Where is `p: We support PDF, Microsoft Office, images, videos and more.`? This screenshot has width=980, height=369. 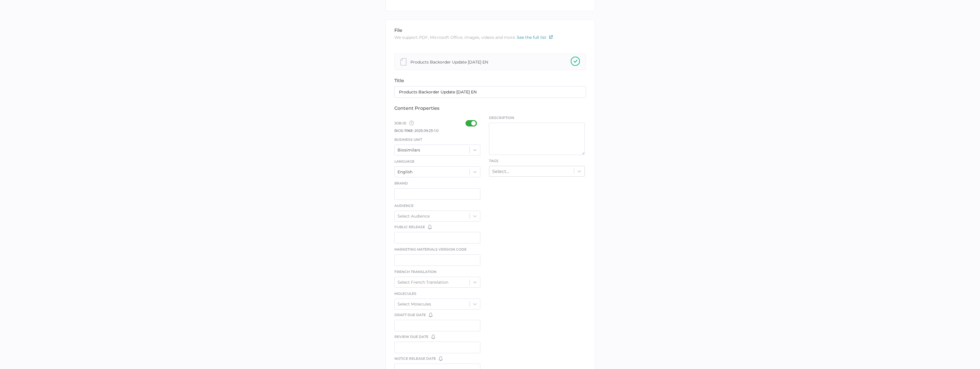 p: We support PDF, Microsoft Office, images, videos and more. is located at coordinates (490, 38).